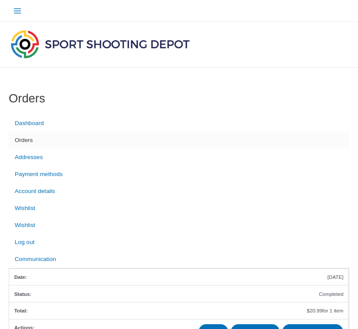  What do you see at coordinates (179, 310) in the screenshot?
I see `td: for 1 item` at bounding box center [179, 310].